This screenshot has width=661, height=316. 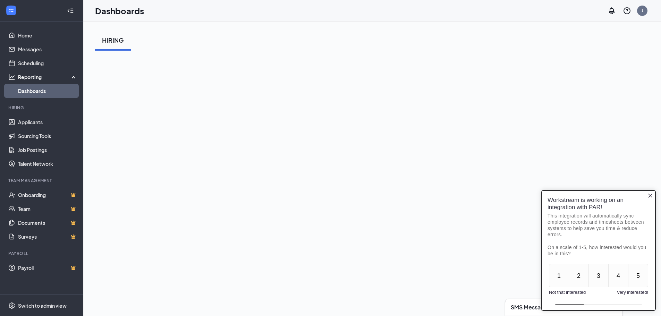 I want to click on button: 3, so click(x=62, y=91).